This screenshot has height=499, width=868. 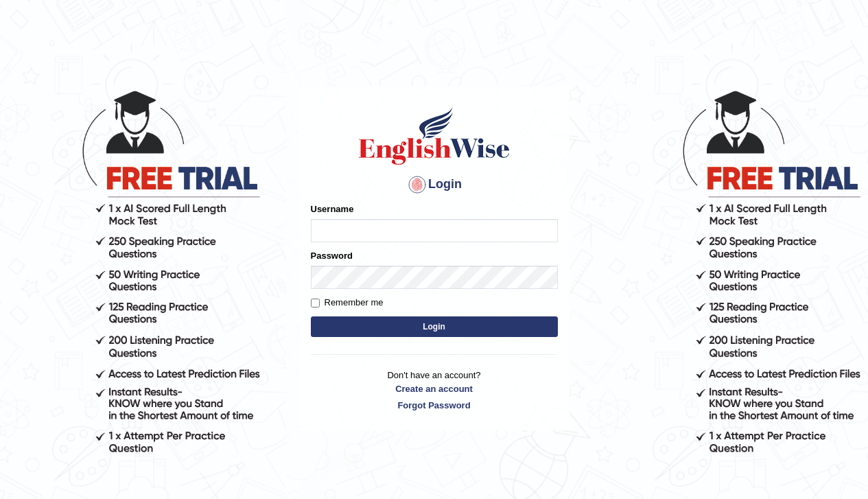 What do you see at coordinates (332, 208) in the screenshot?
I see `label: Username` at bounding box center [332, 208].